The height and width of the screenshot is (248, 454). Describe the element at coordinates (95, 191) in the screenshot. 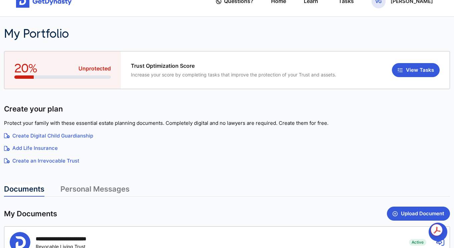

I see `a: Personal Messages` at that location.